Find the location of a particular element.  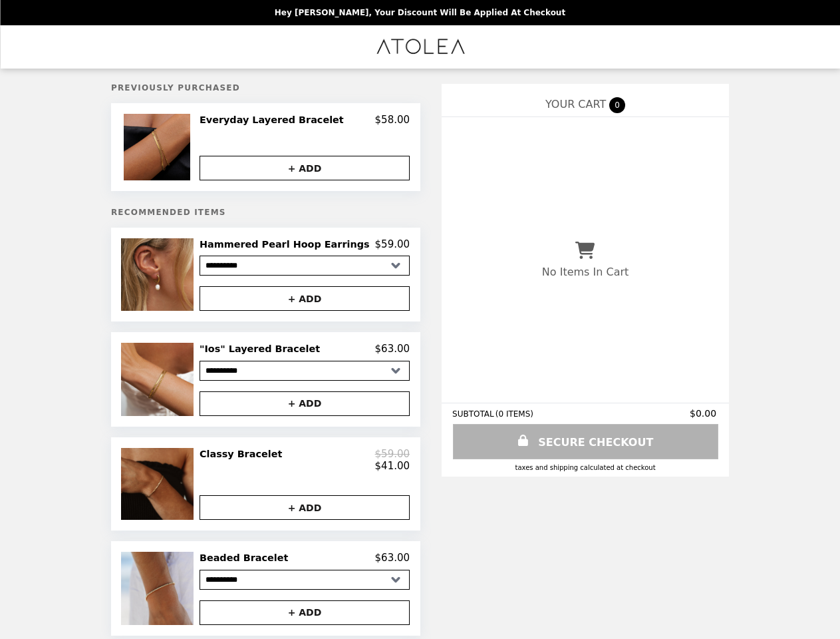

p: $41.00 is located at coordinates (392, 466).